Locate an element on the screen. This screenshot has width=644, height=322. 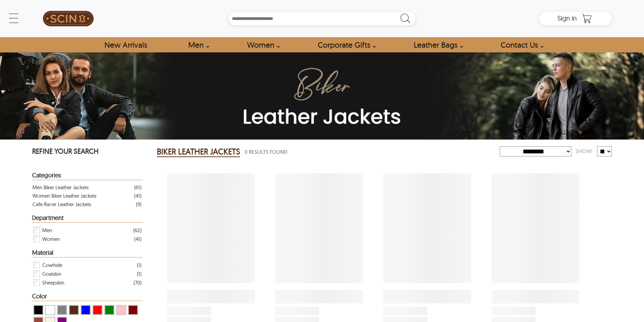
a: Shop Leather Bags is located at coordinates (437, 45).